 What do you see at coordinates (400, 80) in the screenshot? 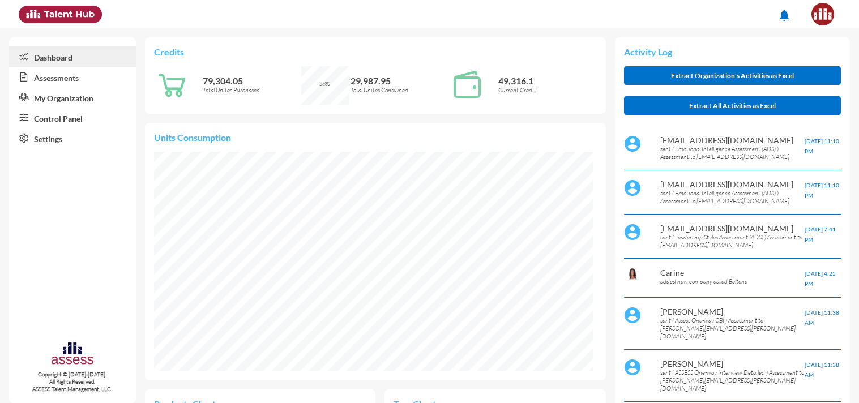
I see `p: 29,987.95` at bounding box center [400, 80].